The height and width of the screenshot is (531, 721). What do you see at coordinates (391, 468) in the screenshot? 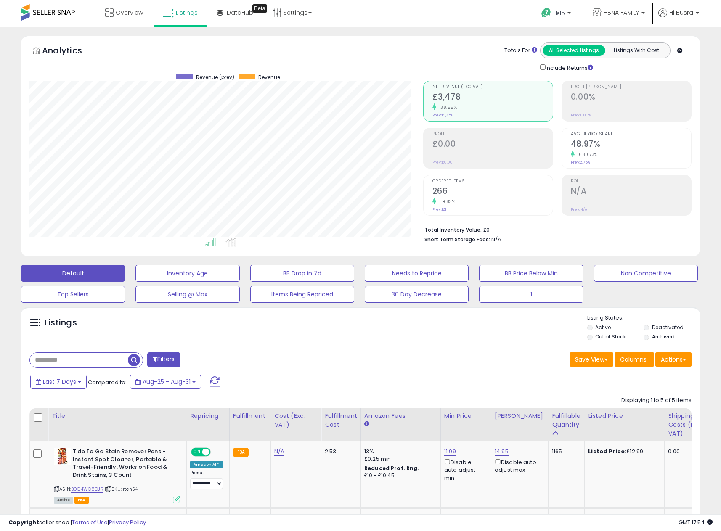
I see `b: Reduced Prof. Rng.` at bounding box center [391, 468].